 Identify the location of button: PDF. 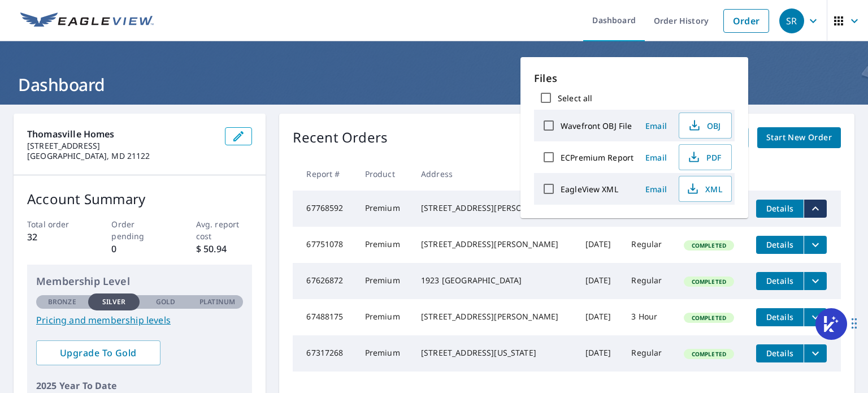
(706, 158).